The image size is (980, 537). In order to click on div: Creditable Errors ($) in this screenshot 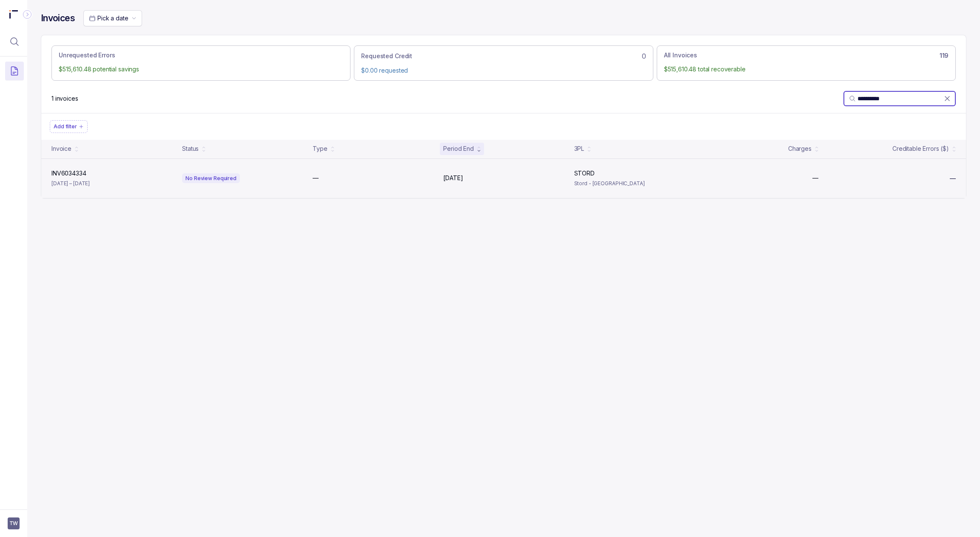, I will do `click(920, 148)`.